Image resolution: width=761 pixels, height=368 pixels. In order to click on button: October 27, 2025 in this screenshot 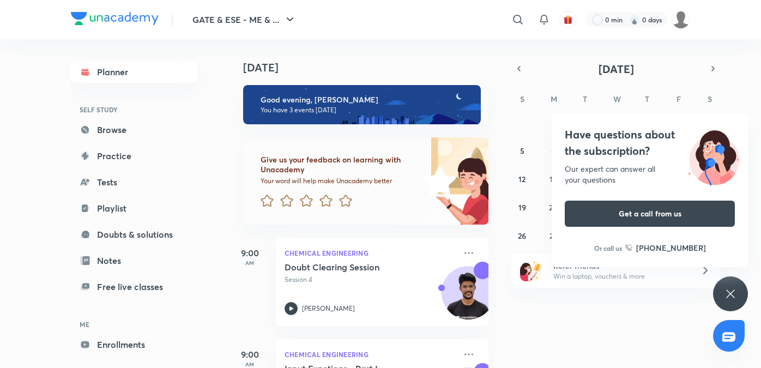, I will do `click(554, 236)`.